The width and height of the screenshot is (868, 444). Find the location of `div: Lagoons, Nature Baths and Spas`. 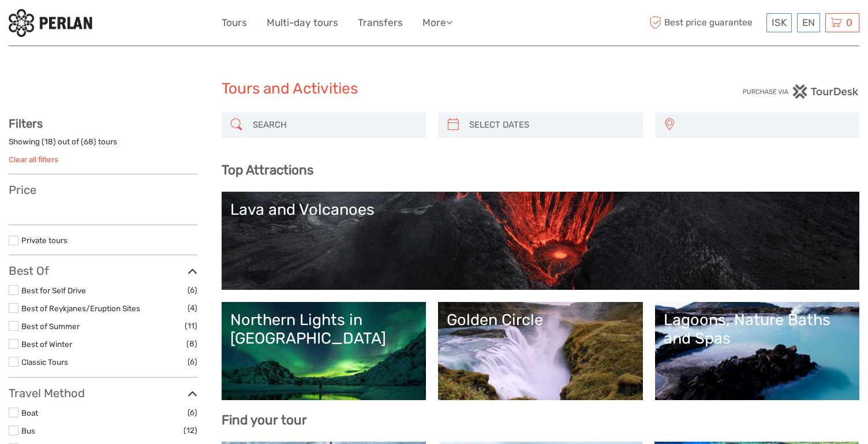

div: Lagoons, Nature Baths and Spas is located at coordinates (758, 329).